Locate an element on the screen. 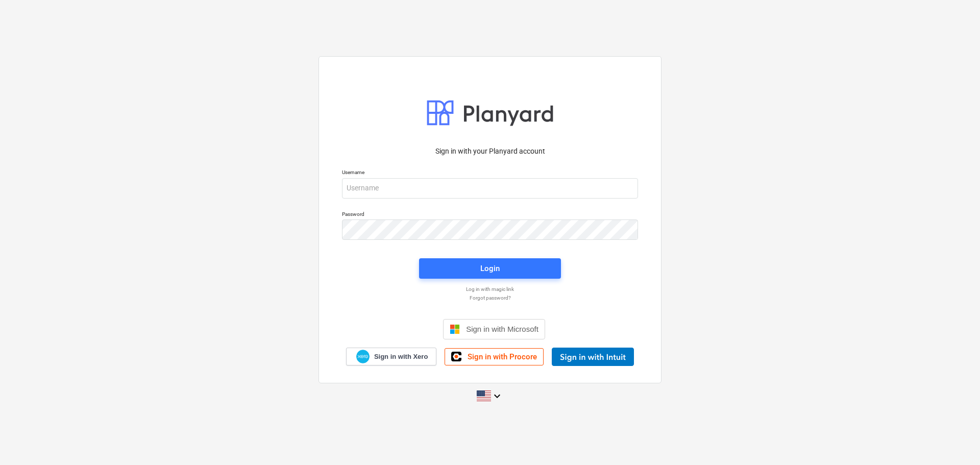  p: Log in with magic link is located at coordinates (490, 289).